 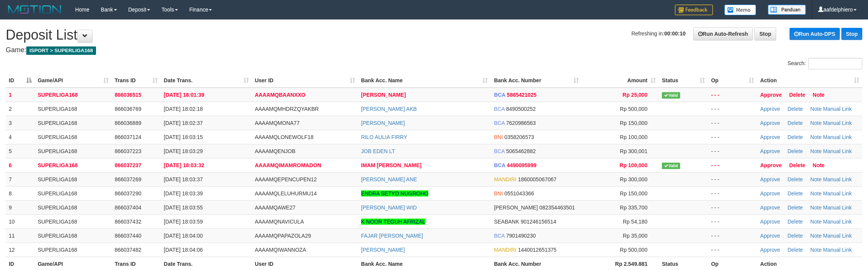 What do you see at coordinates (282, 236) in the screenshot?
I see `span: AAAAMQPAPAZOLA29` at bounding box center [282, 236].